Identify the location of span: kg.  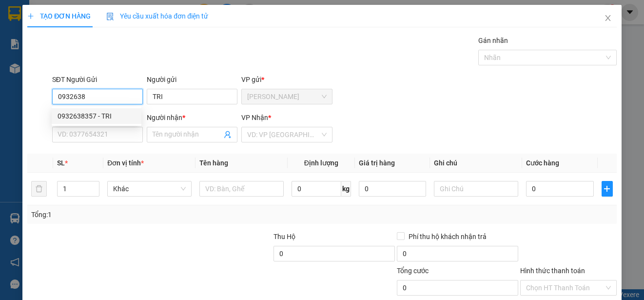
(346, 189).